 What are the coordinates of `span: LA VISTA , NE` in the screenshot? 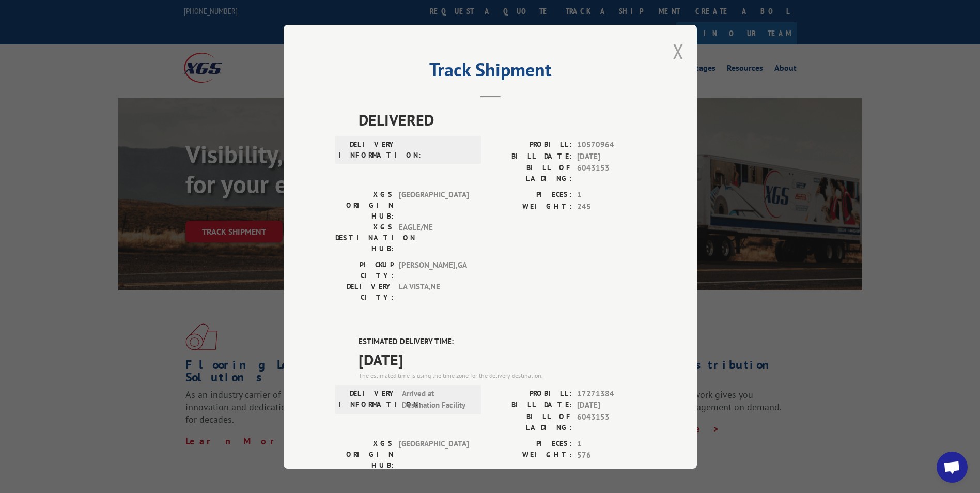 It's located at (434, 292).